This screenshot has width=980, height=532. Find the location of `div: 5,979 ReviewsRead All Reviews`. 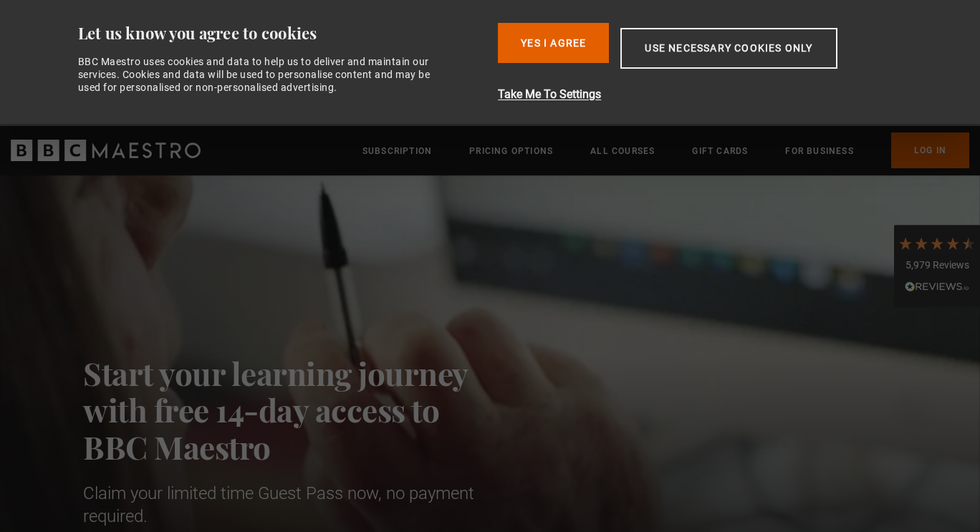

div: 5,979 ReviewsRead All Reviews is located at coordinates (937, 267).